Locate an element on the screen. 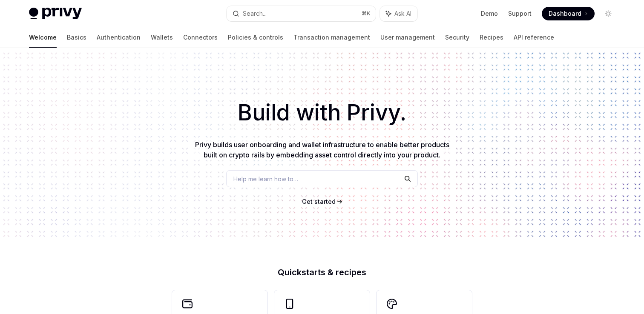 This screenshot has width=644, height=314. a: Wallets is located at coordinates (162, 38).